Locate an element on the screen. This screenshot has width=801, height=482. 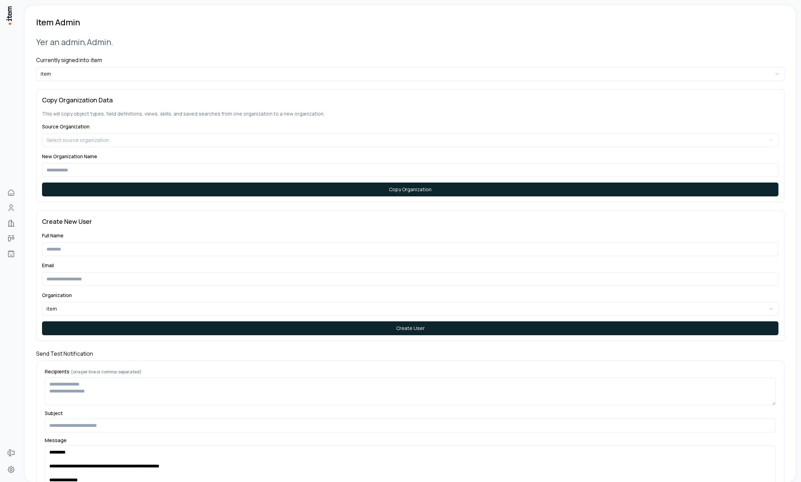
a: Agents is located at coordinates (11, 254).